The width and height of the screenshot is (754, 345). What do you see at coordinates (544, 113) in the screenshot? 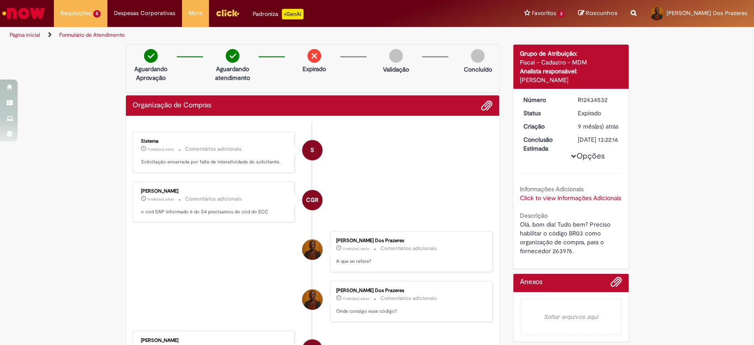
I see `dt: Status` at bounding box center [544, 113].